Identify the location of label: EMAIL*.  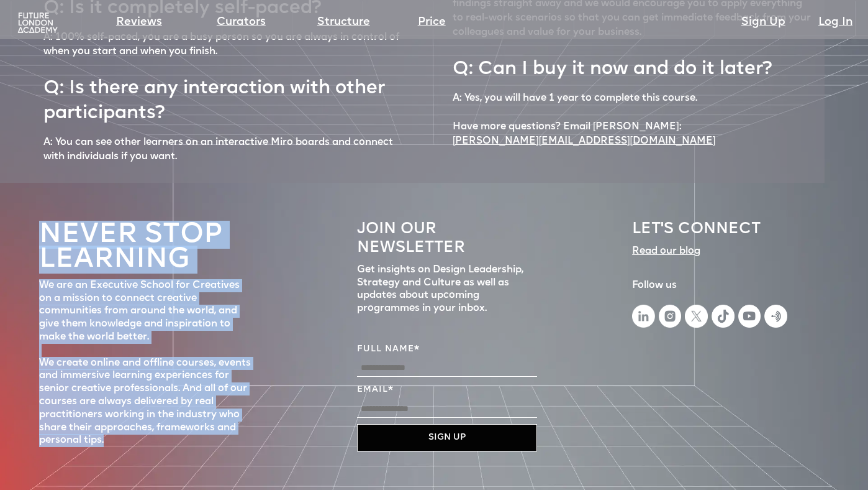
(447, 389).